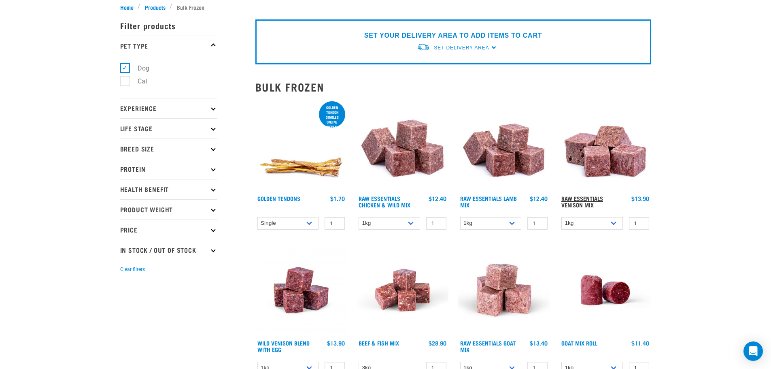 Image resolution: width=771 pixels, height=369 pixels. I want to click on p: Protein, so click(169, 169).